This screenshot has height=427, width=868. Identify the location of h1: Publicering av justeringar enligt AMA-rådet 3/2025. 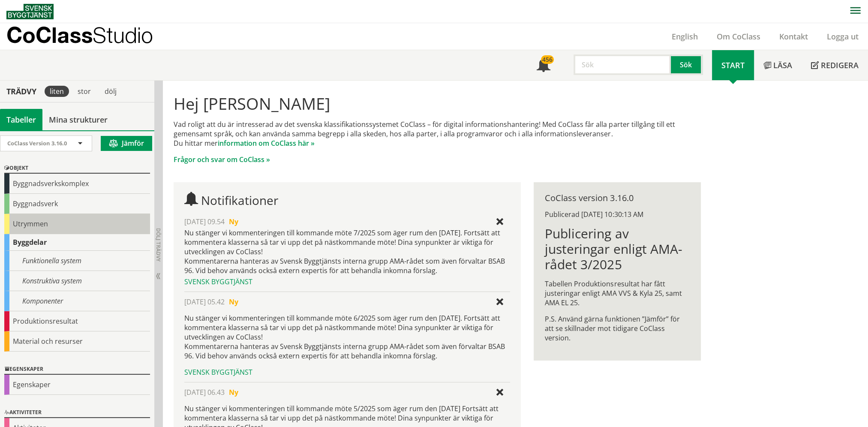
(617, 249).